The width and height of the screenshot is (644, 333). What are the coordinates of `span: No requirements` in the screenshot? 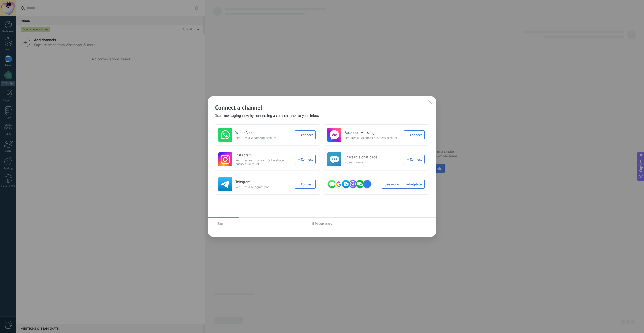 It's located at (372, 162).